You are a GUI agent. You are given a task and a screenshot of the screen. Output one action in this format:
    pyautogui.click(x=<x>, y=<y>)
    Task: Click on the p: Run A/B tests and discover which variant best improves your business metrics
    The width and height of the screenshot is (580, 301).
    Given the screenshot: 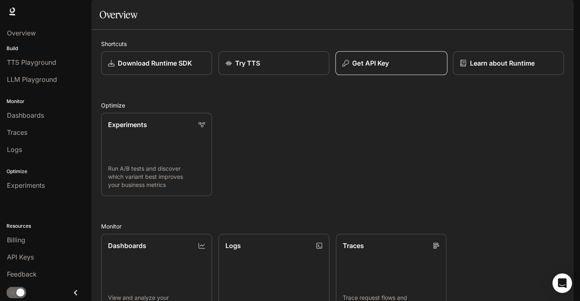 What is the action you would take?
    pyautogui.click(x=157, y=177)
    